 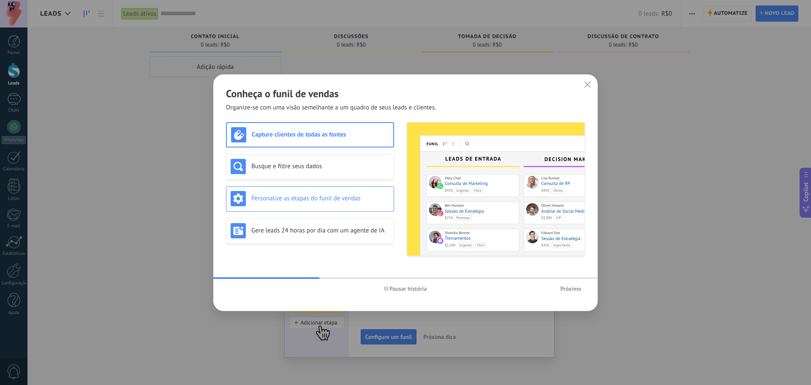 I want to click on h3: Capture clientes de todas as fontes, so click(x=320, y=134).